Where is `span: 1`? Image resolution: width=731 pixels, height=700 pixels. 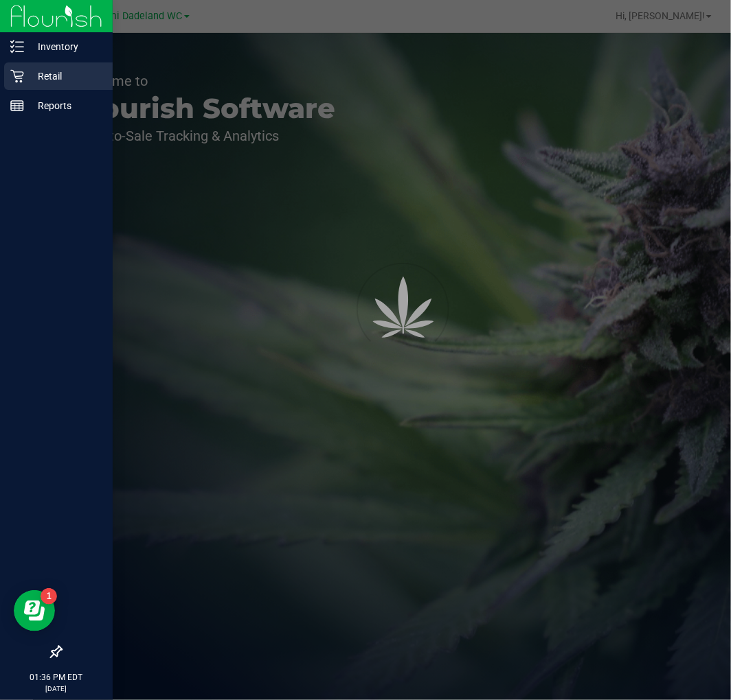 span: 1 is located at coordinates (8, 7).